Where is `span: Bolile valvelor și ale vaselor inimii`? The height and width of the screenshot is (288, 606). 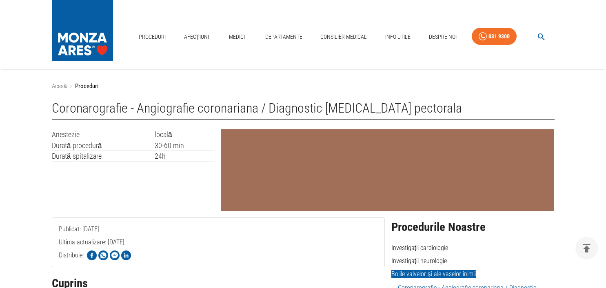
span: Bolile valvelor și ale vaselor inimii is located at coordinates (434, 274).